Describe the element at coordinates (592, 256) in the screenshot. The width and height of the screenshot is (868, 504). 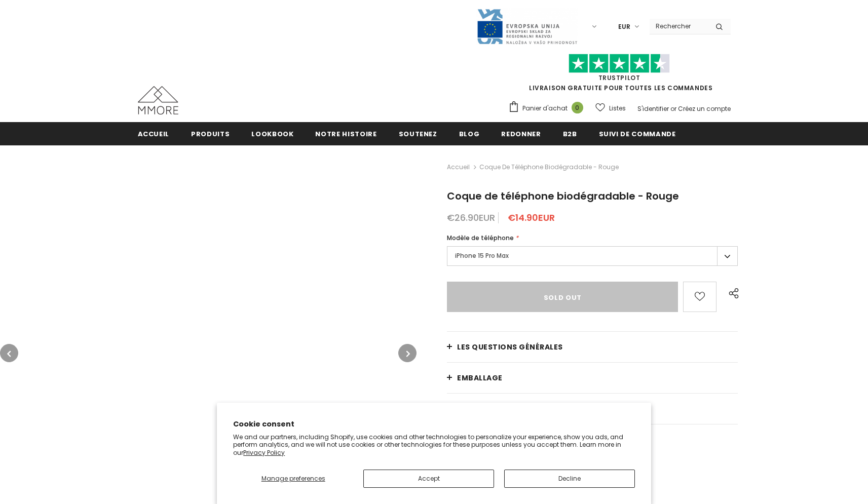
I see `label: iPhone 15 Pro Max` at that location.